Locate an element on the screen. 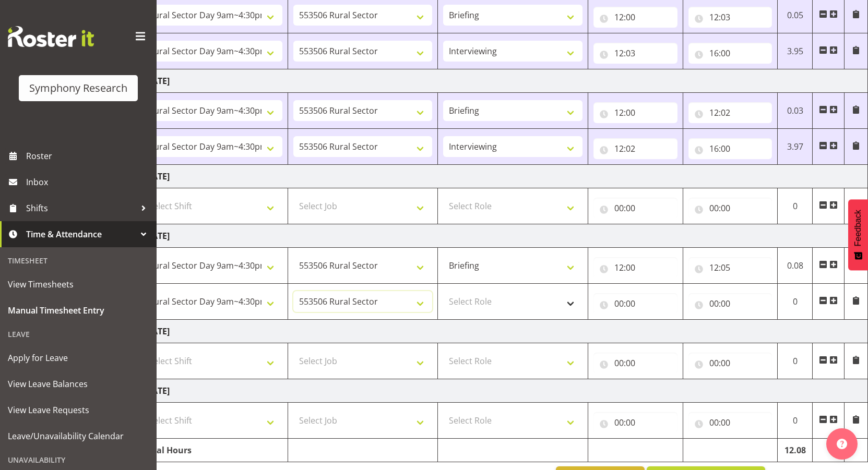  td: 0.08 is located at coordinates (795, 265).